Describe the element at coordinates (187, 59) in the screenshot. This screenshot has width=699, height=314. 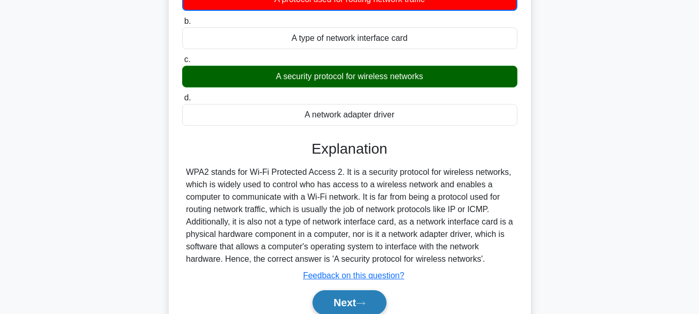
I see `span: c.` at that location.